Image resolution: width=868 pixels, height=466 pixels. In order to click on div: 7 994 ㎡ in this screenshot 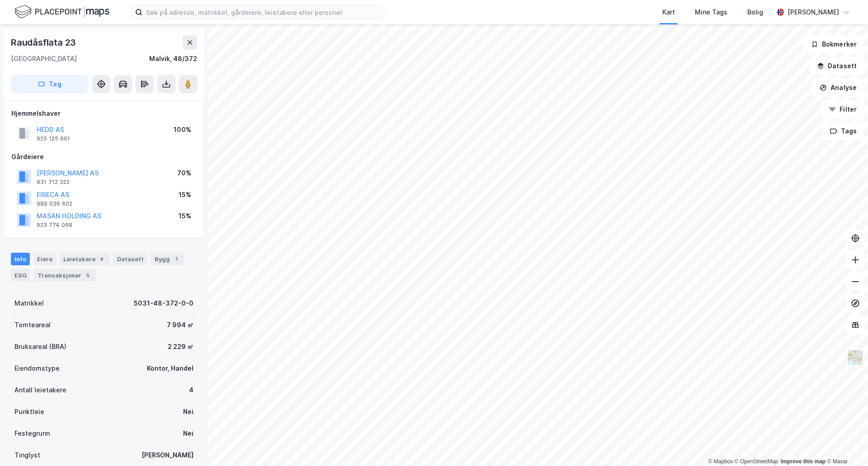, I will do `click(180, 326)`.